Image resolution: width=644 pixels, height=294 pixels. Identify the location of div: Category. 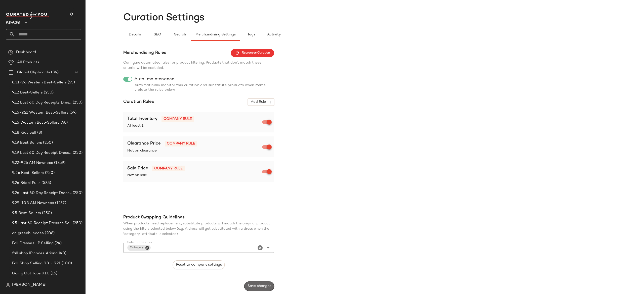
(137, 248).